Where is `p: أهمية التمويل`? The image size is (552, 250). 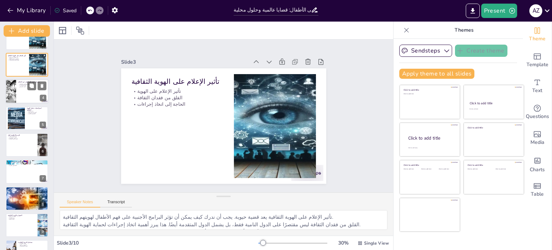 p: أهمية التمويل is located at coordinates (22, 219).